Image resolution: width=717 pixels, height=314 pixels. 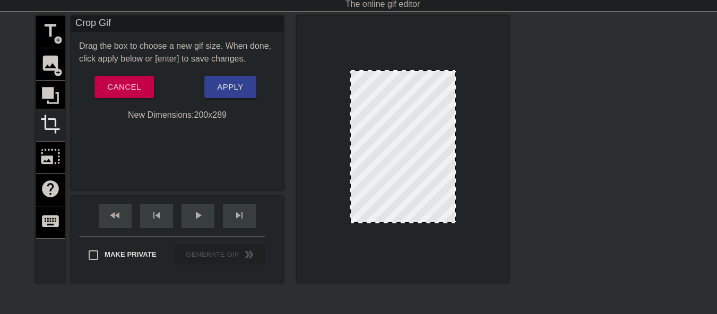 What do you see at coordinates (230, 87) in the screenshot?
I see `button: Apply` at bounding box center [230, 87].